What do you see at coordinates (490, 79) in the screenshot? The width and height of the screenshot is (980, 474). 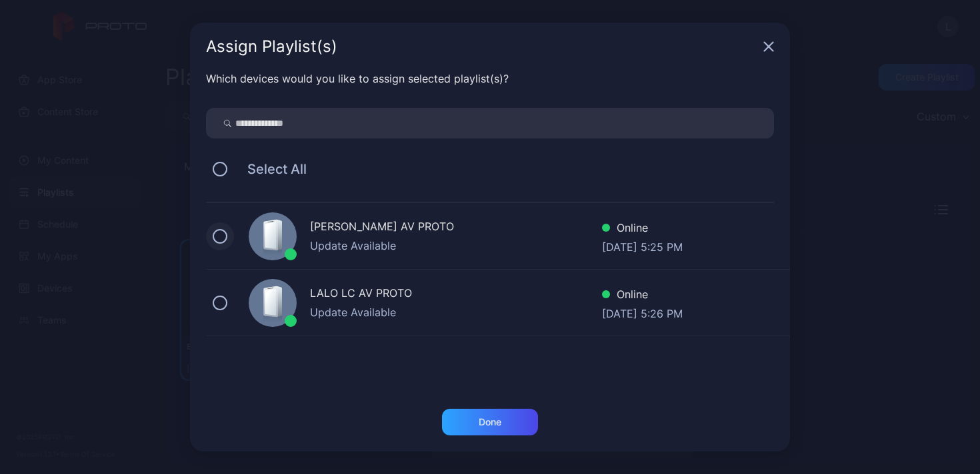 I see `div: Which devices would you like to assign selected playlist(s)?` at bounding box center [490, 79].